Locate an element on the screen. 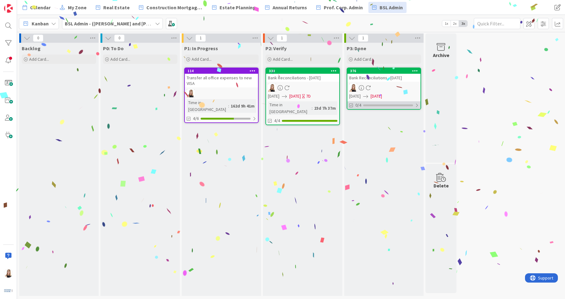 This screenshot has width=565, height=299. span: P3: Done is located at coordinates (357, 48).